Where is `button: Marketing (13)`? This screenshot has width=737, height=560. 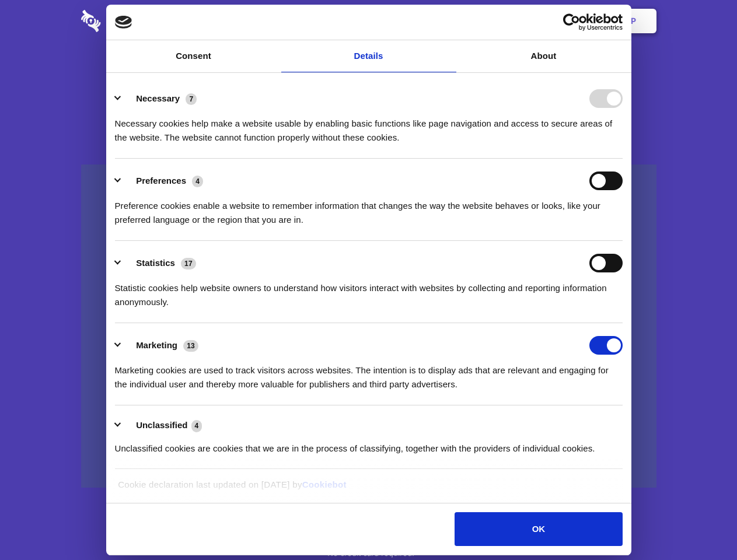
button: Marketing (13) is located at coordinates (161, 345).